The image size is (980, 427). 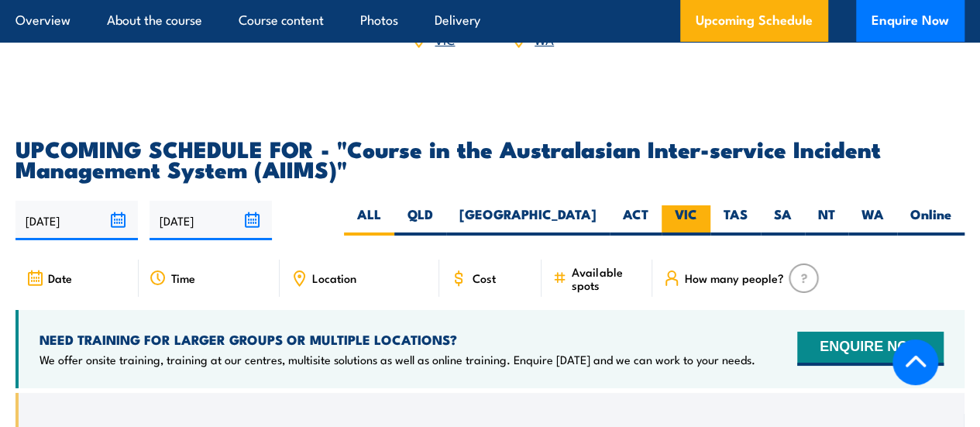 I want to click on p: We offer onsite training, training at our centres, multisite solutions as well as online training..., so click(x=397, y=359).